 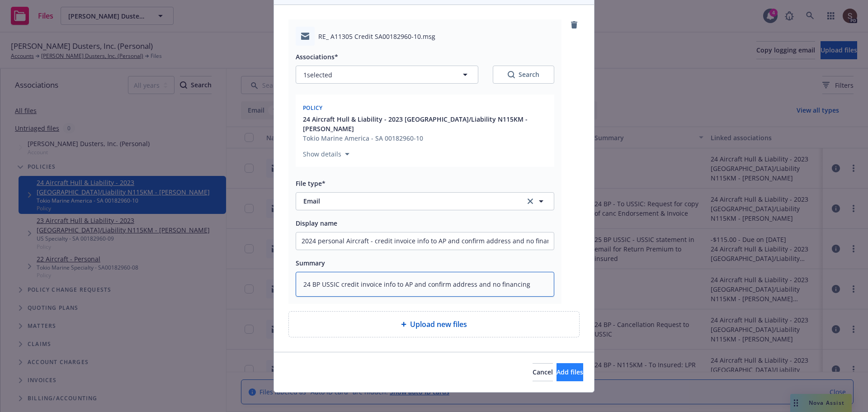 I want to click on span: File type*, so click(x=310, y=183).